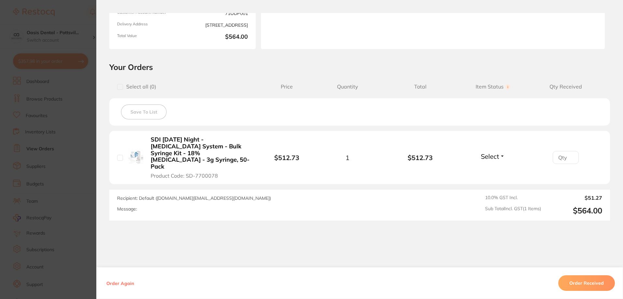  I want to click on label: Message:, so click(127, 209).